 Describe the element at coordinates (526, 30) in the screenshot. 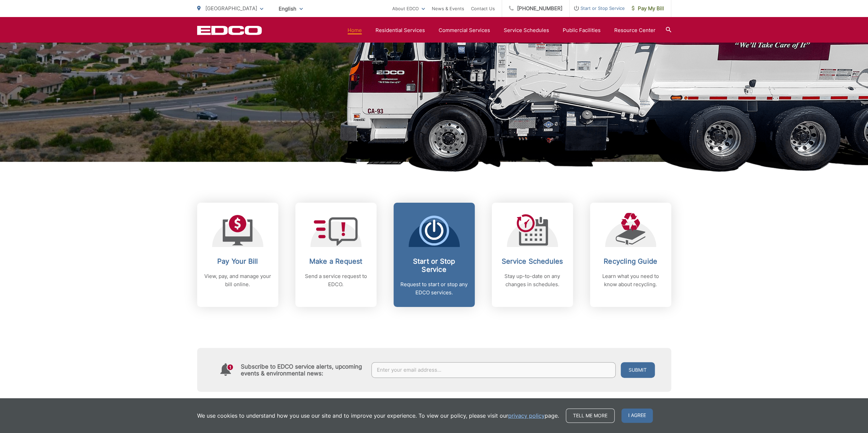

I see `a: Service Schedules` at that location.